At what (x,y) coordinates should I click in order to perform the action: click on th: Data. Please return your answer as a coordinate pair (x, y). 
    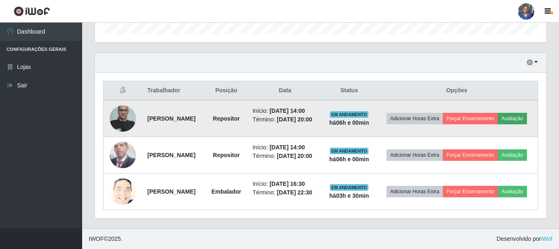
    Looking at the image, I should click on (285, 91).